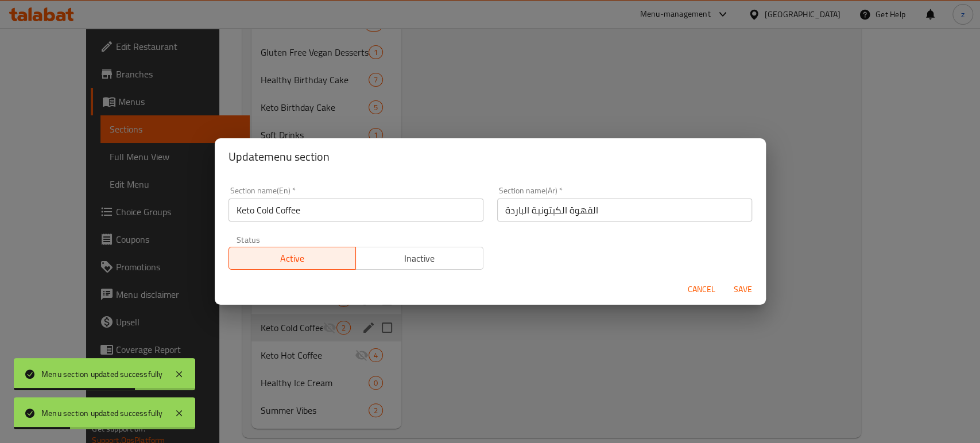 The height and width of the screenshot is (443, 980). Describe the element at coordinates (292, 258) in the screenshot. I see `button: Active` at that location.